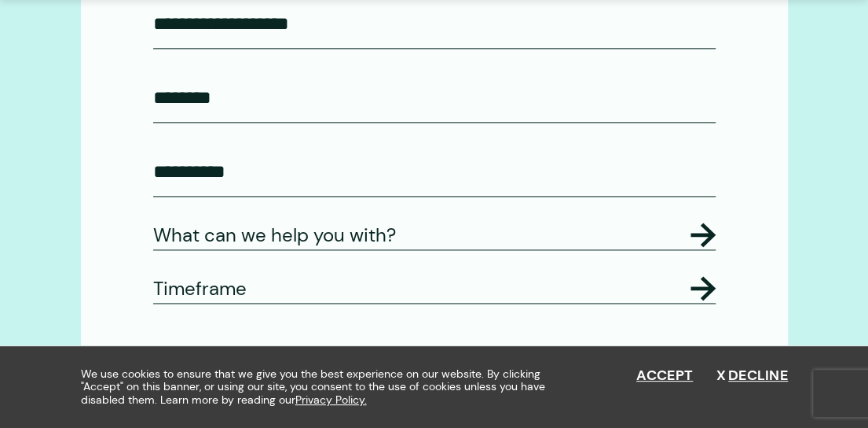  What do you see at coordinates (321, 387) in the screenshot?
I see `span: We use cookies to ensure that we give you the best experience on our website. By clicking "Accept...` at bounding box center [321, 387].